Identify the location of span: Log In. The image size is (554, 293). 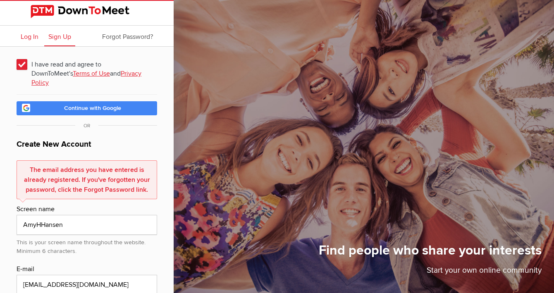
(29, 37).